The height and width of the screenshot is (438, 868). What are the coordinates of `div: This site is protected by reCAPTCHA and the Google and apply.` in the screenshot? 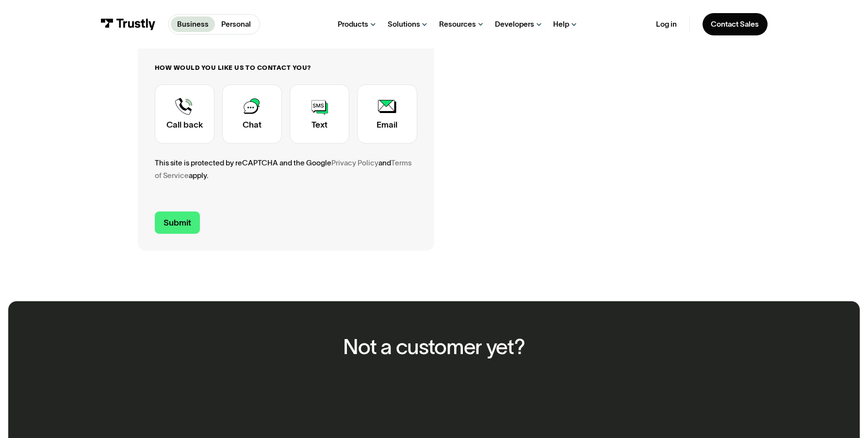 It's located at (286, 169).